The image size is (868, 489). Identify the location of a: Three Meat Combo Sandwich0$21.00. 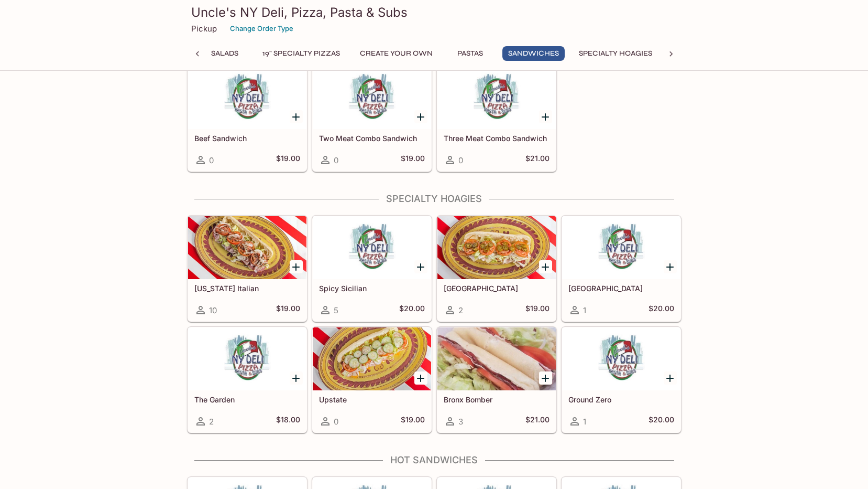
(497, 118).